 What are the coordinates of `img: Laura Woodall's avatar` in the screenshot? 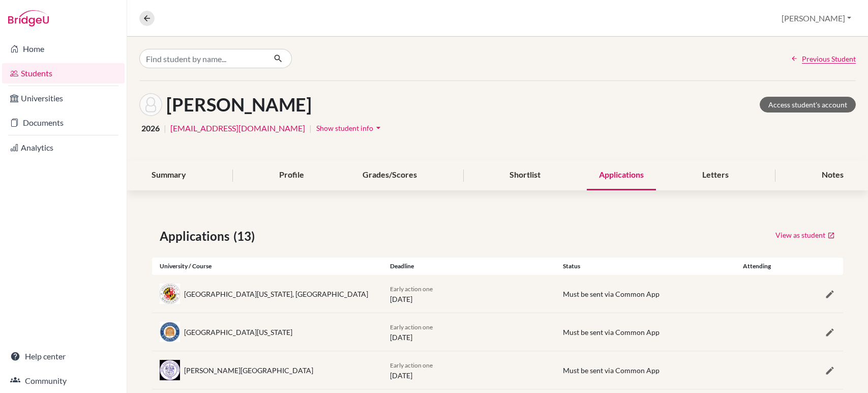 It's located at (150, 104).